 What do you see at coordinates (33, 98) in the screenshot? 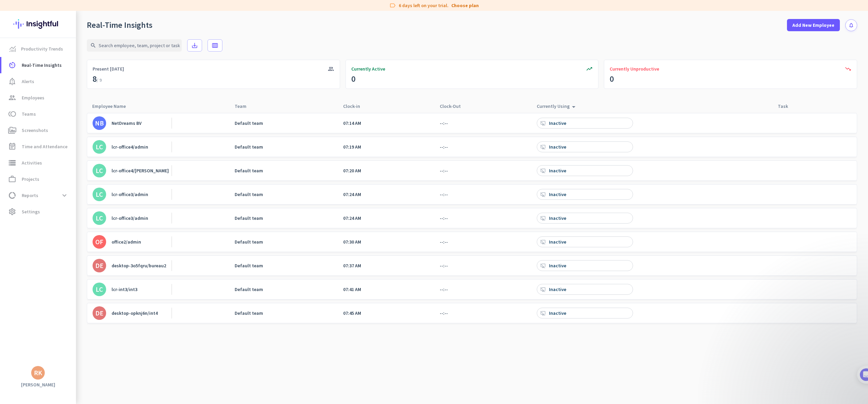
I see `span: Employees` at bounding box center [33, 98].